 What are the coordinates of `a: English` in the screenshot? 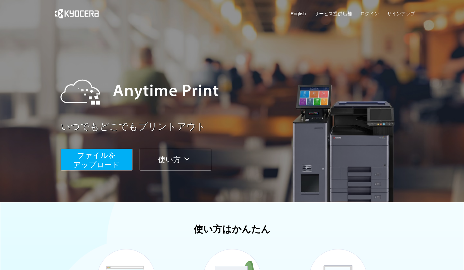 It's located at (298, 13).